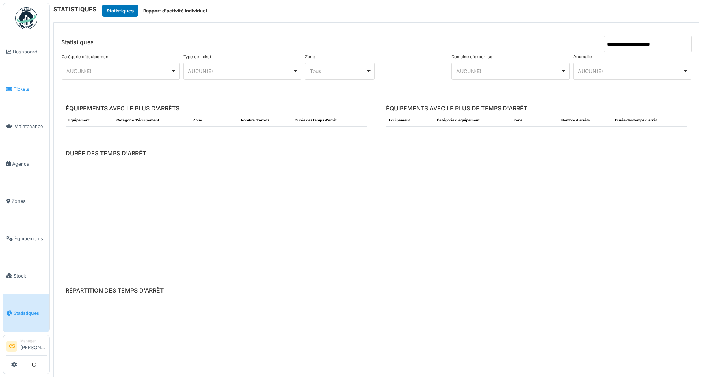 Image resolution: width=703 pixels, height=377 pixels. Describe the element at coordinates (26, 127) in the screenshot. I see `a: Maintenance` at that location.